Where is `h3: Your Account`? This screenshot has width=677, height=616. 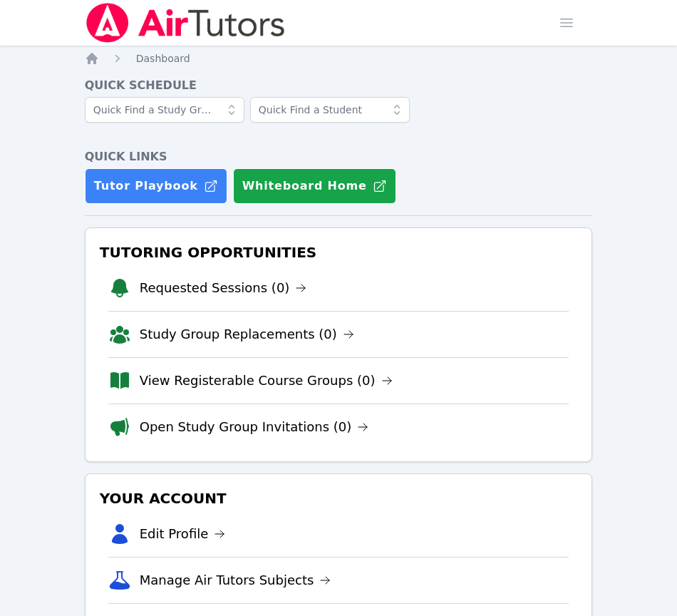
h3: Your Account is located at coordinates (338, 498).